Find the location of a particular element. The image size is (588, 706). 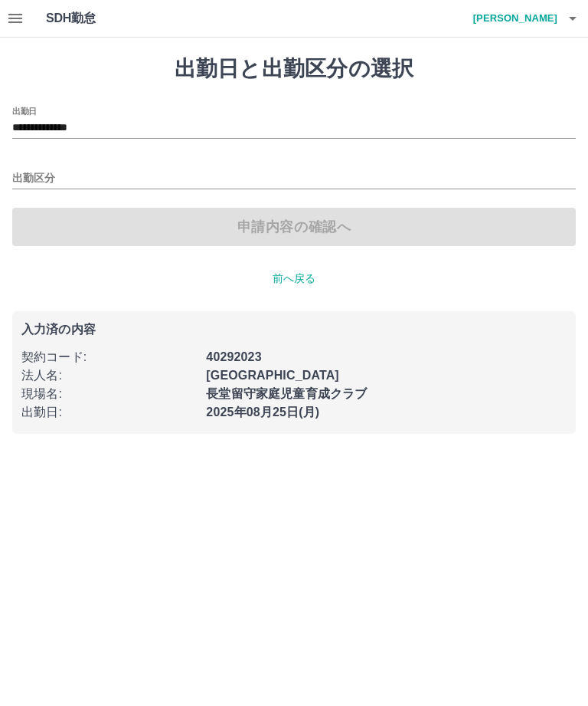

p: 前へ戻る is located at coordinates (294, 278).